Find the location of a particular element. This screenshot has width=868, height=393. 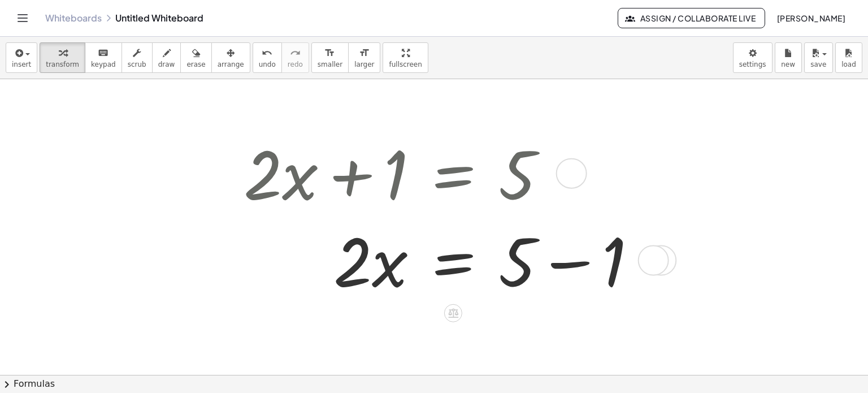

button: Assign / Collaborate Live is located at coordinates (692, 18).